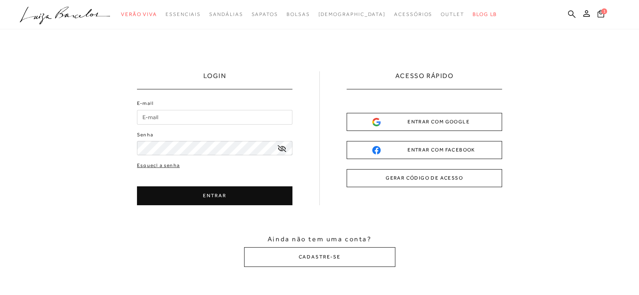 The image size is (639, 295). What do you see at coordinates (282, 148) in the screenshot?
I see `a: exibir senha` at bounding box center [282, 148].